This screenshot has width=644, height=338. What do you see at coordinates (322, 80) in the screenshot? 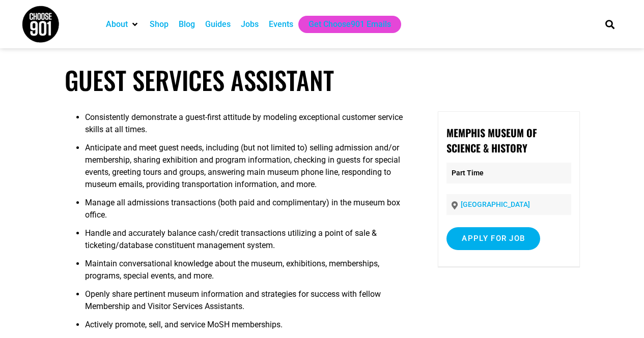
I see `h1: Guest Services Assistant` at bounding box center [322, 80].